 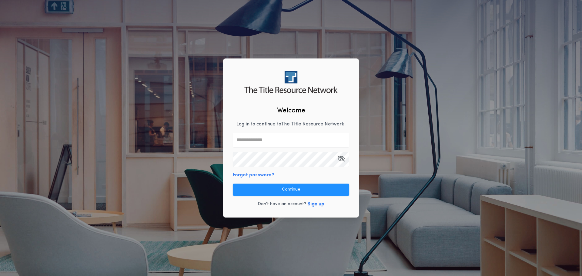 What do you see at coordinates (316, 204) in the screenshot?
I see `button: Sign up` at bounding box center [316, 204].